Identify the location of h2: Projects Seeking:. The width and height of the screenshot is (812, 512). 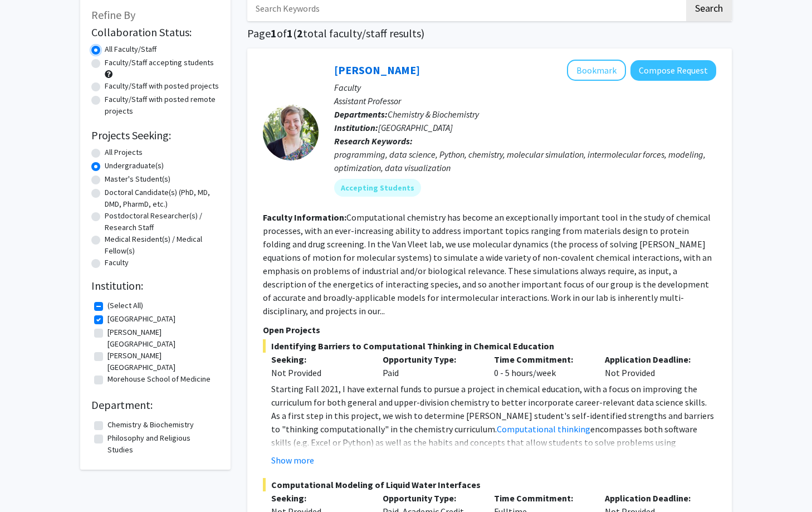
(155, 136).